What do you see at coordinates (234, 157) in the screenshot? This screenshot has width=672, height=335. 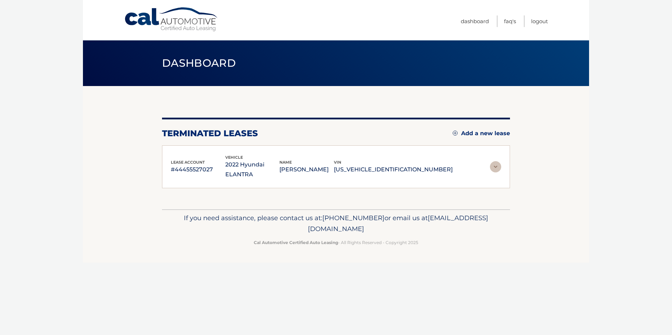 I see `span: vehicle` at bounding box center [234, 157].